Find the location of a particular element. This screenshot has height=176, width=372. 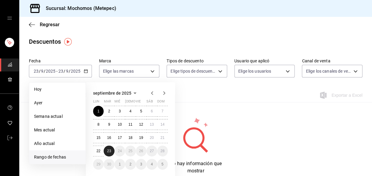

button: 11 de septiembre de 2025 is located at coordinates (130, 124).